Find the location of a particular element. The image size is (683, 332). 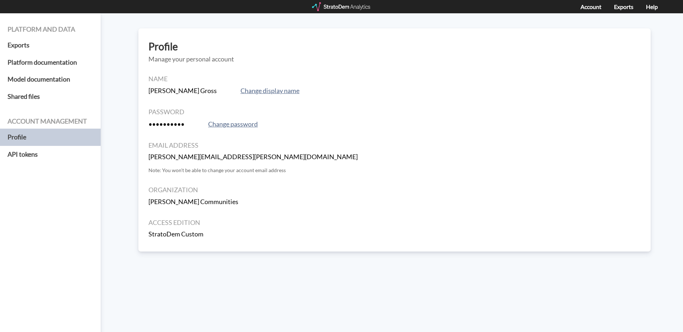

h4: Platform and data is located at coordinates (50, 29).